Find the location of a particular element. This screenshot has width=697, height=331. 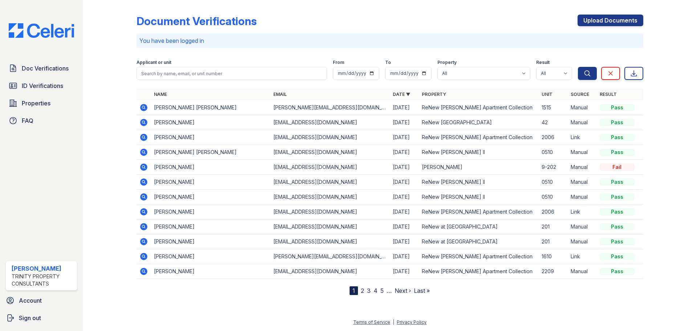

span: Account is located at coordinates (30, 300).